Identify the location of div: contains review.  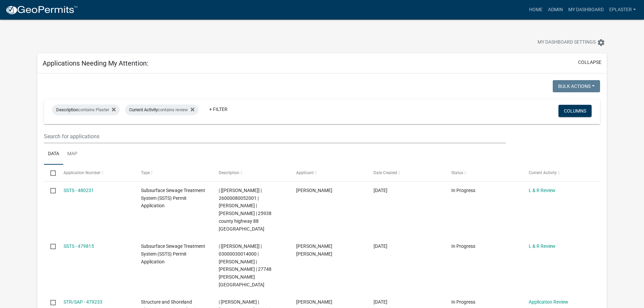
(161, 110).